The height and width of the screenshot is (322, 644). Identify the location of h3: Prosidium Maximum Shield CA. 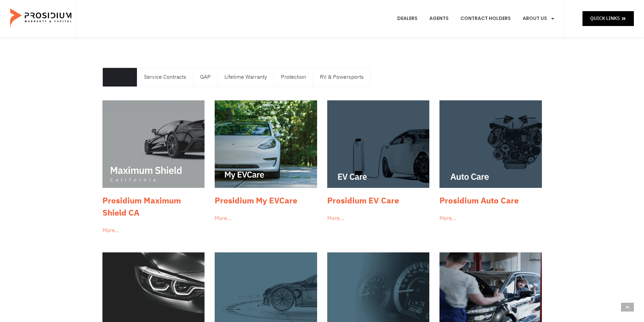
(153, 207).